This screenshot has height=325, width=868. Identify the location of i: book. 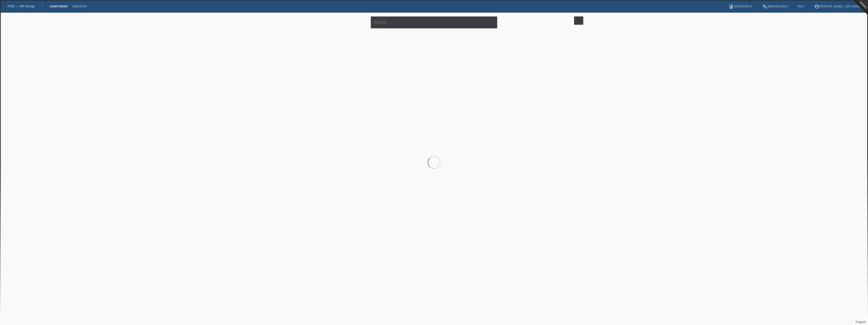
(731, 6).